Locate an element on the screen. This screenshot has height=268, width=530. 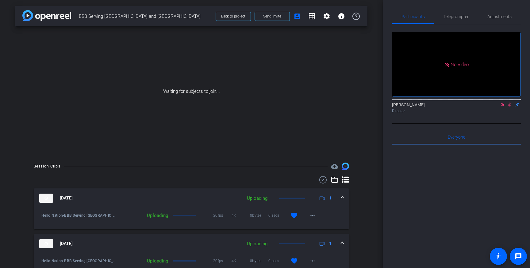
mat-icon: account_box is located at coordinates (297, 16).